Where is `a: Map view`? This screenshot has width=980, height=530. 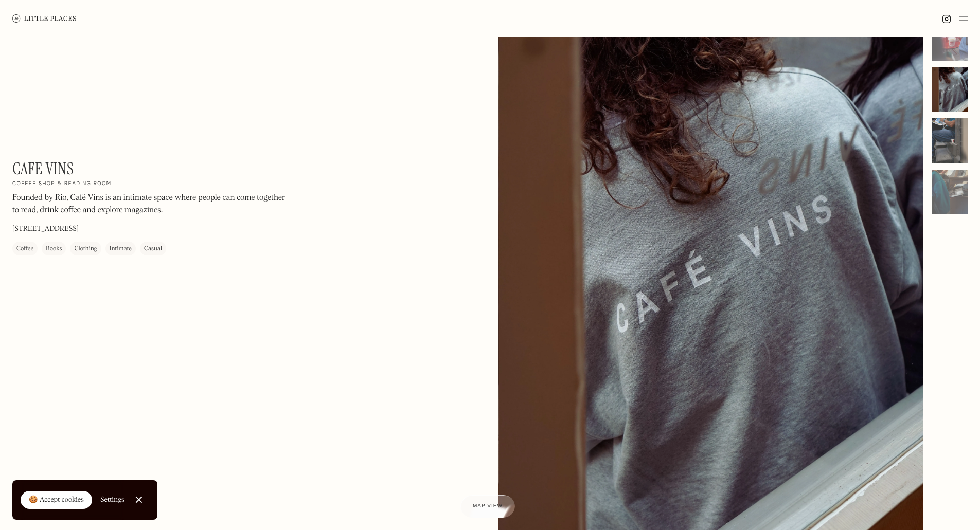 a: Map view is located at coordinates (487, 507).